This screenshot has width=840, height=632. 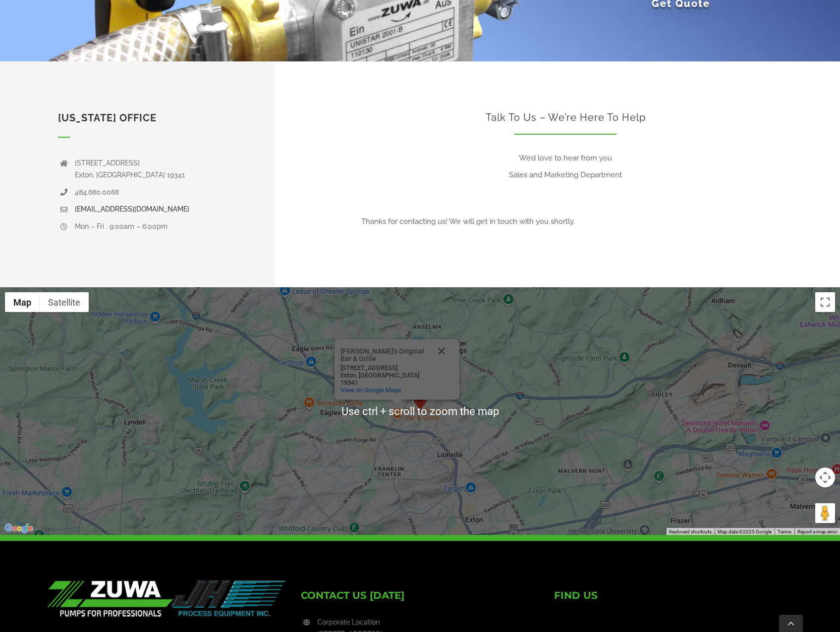 I want to click on span: Map data ©2025 Google, so click(x=744, y=532).